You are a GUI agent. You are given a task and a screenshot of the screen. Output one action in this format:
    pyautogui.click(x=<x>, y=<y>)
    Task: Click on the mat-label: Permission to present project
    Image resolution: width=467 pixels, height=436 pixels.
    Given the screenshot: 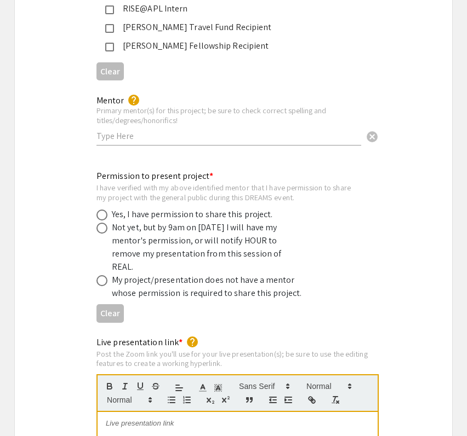 What is the action you would take?
    pyautogui.click(x=154, y=176)
    